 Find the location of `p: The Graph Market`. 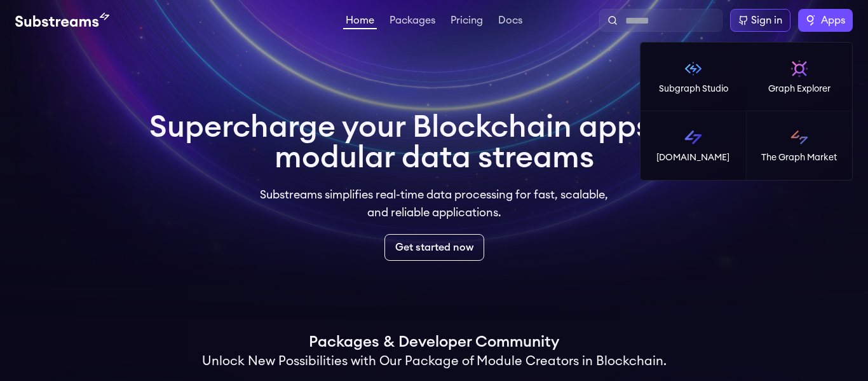

p: The Graph Market is located at coordinates (799, 158).